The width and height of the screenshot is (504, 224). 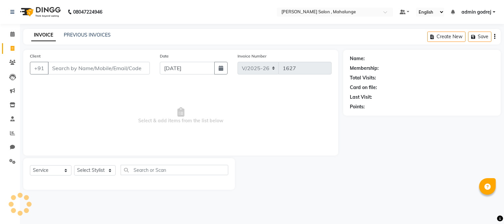 I want to click on label: Date, so click(x=164, y=56).